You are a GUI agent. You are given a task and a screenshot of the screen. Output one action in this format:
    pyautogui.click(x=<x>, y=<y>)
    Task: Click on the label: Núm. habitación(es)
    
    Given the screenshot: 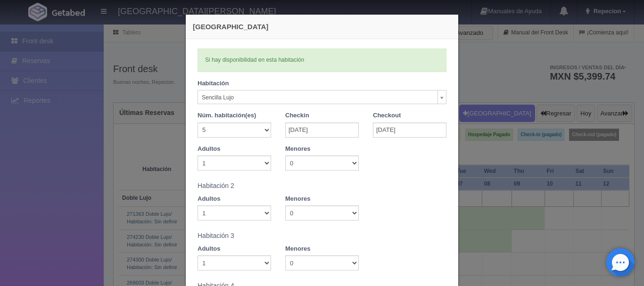 What is the action you would take?
    pyautogui.click(x=227, y=116)
    